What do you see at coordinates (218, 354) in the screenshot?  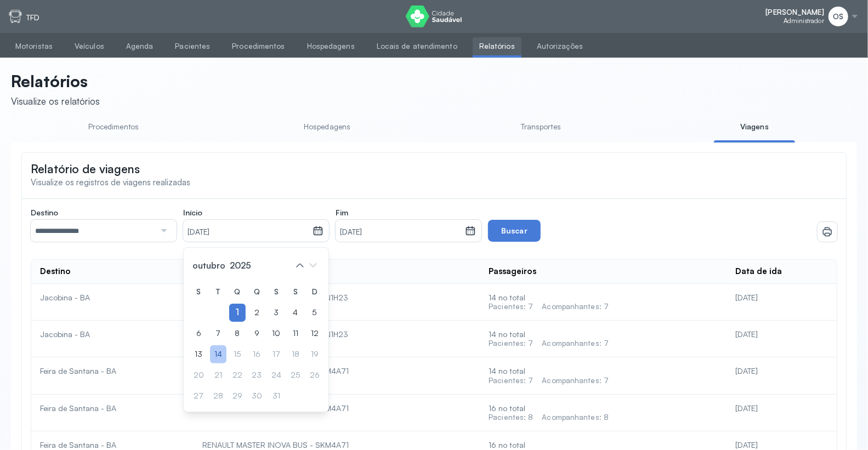 I see `div: 14` at bounding box center [218, 354].